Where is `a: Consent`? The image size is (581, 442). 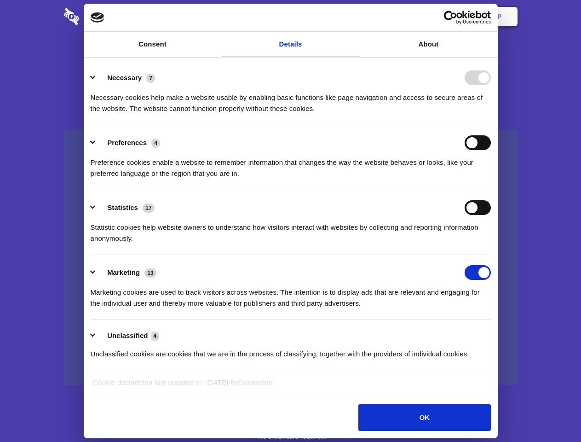 a: Consent is located at coordinates (153, 44).